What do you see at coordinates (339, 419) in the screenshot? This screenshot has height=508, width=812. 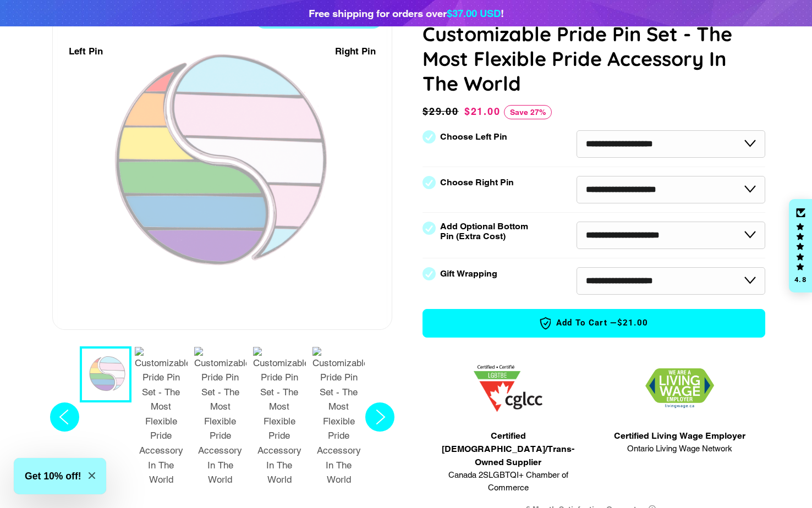 I see `button: 5 / 7` at bounding box center [339, 419].